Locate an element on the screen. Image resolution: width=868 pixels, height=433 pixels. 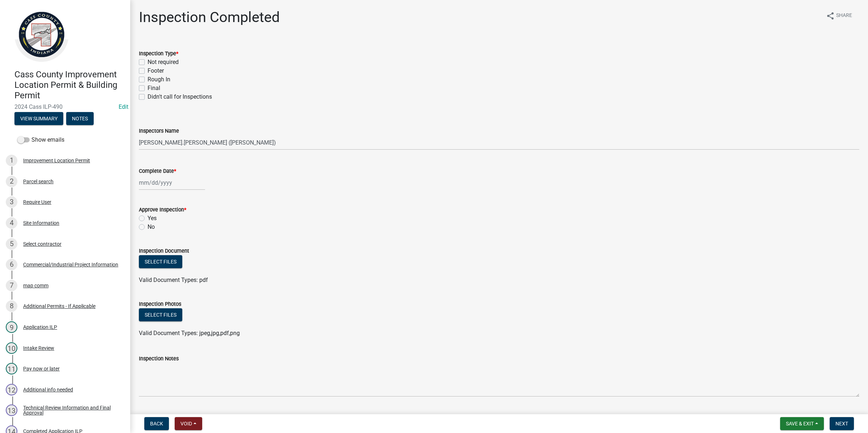
label: Not required is located at coordinates (163, 62).